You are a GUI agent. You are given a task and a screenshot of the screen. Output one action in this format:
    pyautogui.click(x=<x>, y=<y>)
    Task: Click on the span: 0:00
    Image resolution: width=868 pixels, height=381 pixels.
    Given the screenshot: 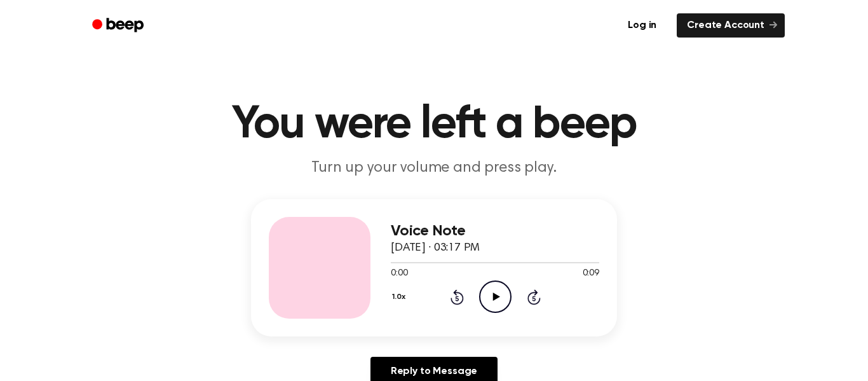 What is the action you would take?
    pyautogui.click(x=399, y=273)
    